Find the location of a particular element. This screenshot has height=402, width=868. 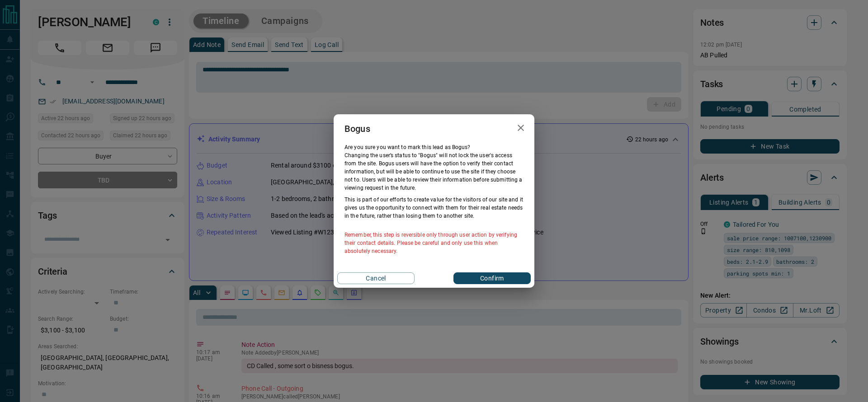

button: Cancel is located at coordinates (376, 278).